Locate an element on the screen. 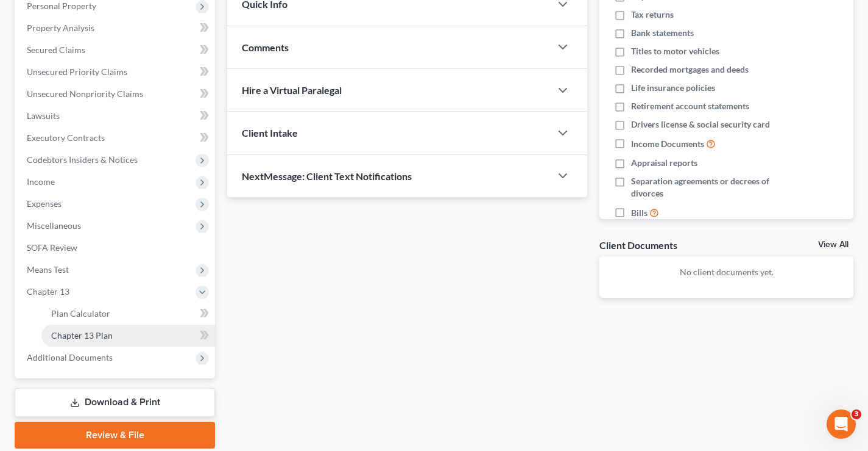 The height and width of the screenshot is (451, 868). span: Codebtors Insiders & Notices is located at coordinates (82, 159).